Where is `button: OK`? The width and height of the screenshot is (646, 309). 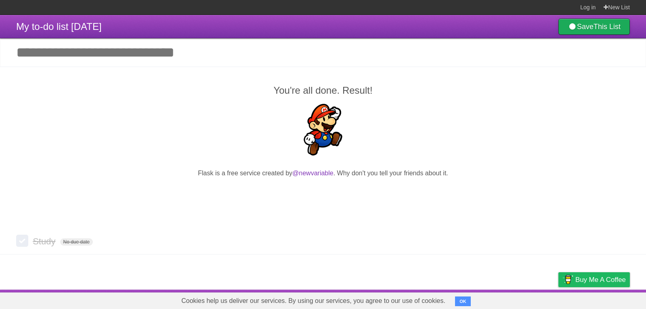 button: OK is located at coordinates (463, 301).